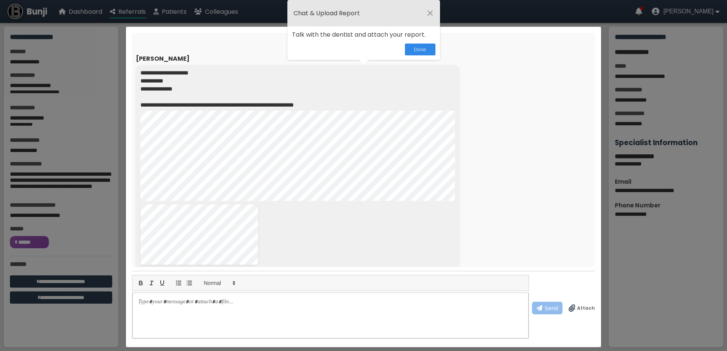 The height and width of the screenshot is (351, 727). Describe the element at coordinates (141, 283) in the screenshot. I see `button: bold` at that location.